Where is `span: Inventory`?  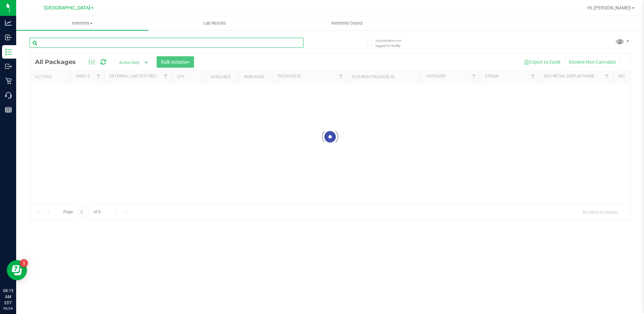 span: Inventory is located at coordinates (82, 23).